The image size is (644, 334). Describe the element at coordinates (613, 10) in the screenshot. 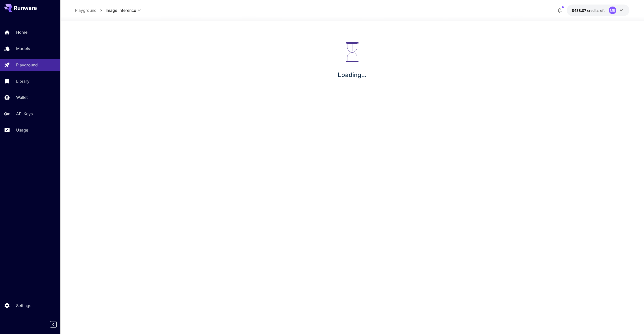

I see `div: MB` at that location.